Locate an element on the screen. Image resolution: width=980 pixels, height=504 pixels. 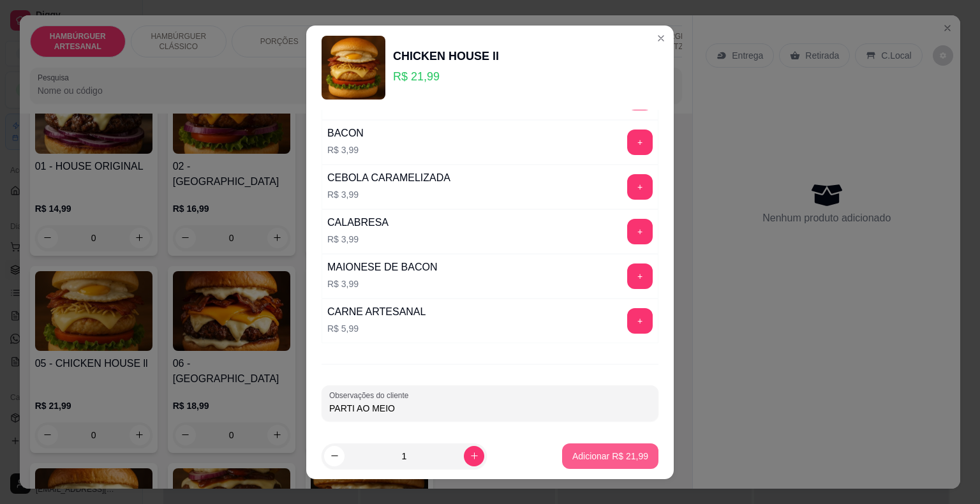
p: R$ 5,99 is located at coordinates (376, 329).